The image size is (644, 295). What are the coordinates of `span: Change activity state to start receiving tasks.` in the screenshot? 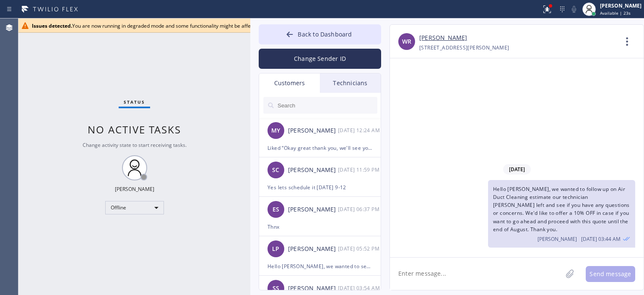 It's located at (134, 145).